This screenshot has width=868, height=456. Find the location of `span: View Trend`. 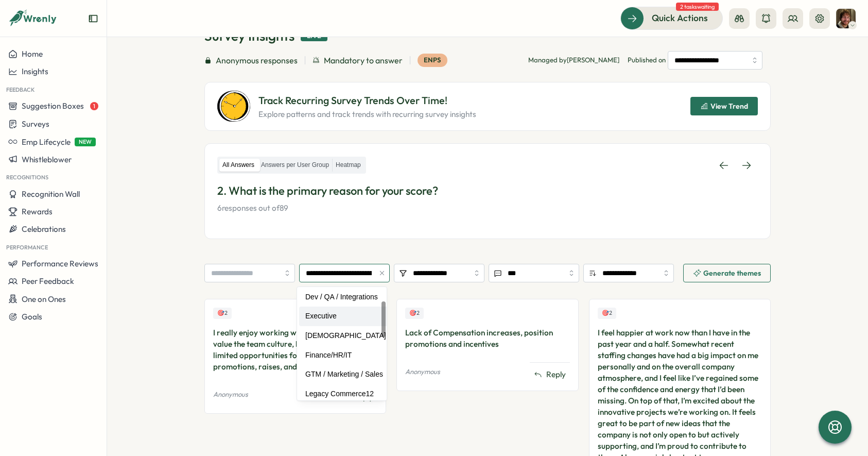

span: View Trend is located at coordinates (729, 106).